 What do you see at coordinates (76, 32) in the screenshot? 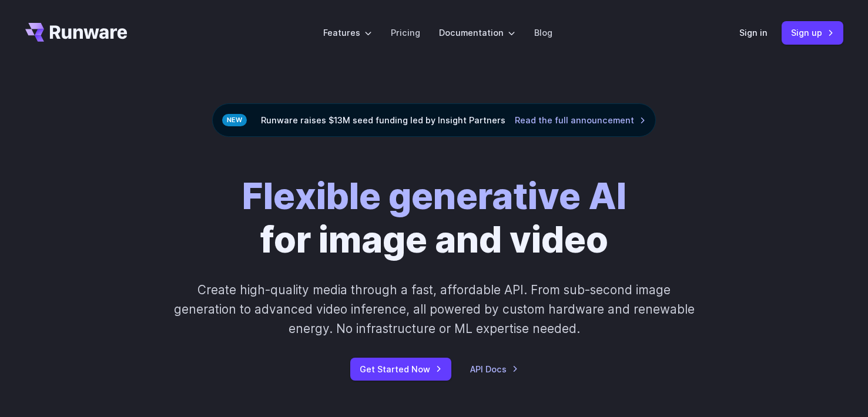
I see `a: Go to /` at bounding box center [76, 32].